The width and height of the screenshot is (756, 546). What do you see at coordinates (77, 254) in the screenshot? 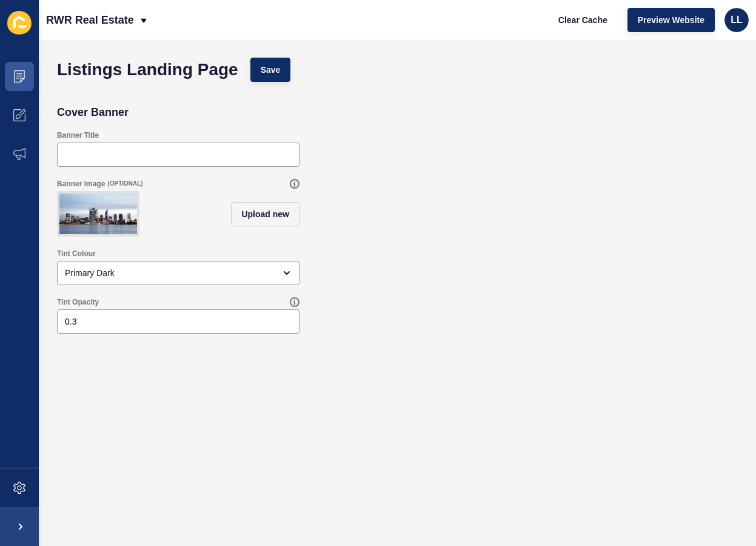
I see `label: Tint Colour` at bounding box center [77, 254].